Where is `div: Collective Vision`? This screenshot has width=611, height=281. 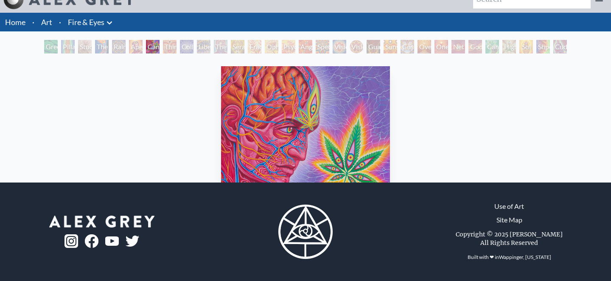
div: Collective Vision is located at coordinates (187, 47).